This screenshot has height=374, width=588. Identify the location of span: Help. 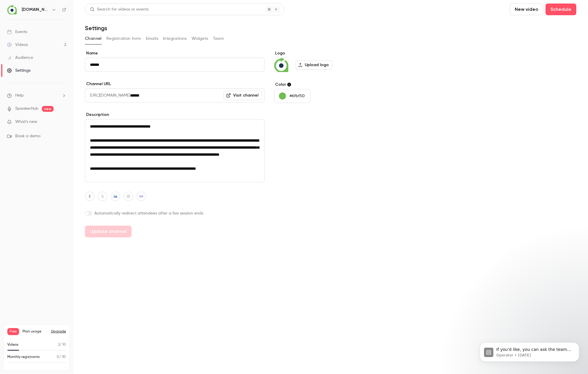
(19, 95).